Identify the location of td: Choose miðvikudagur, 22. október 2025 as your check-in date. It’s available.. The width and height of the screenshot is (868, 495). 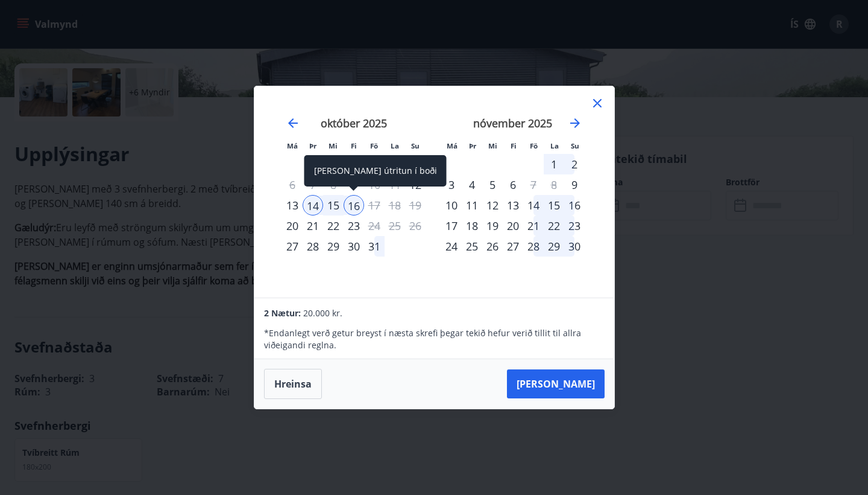
(333, 226).